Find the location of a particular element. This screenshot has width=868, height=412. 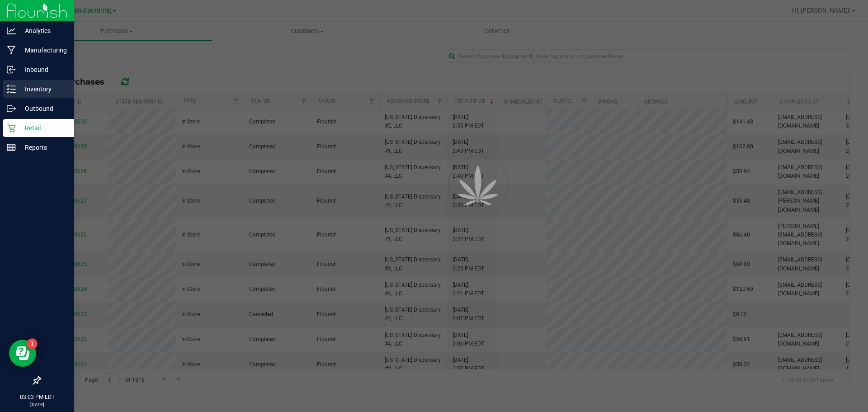

inline-svg: Manufacturing is located at coordinates (12, 50).